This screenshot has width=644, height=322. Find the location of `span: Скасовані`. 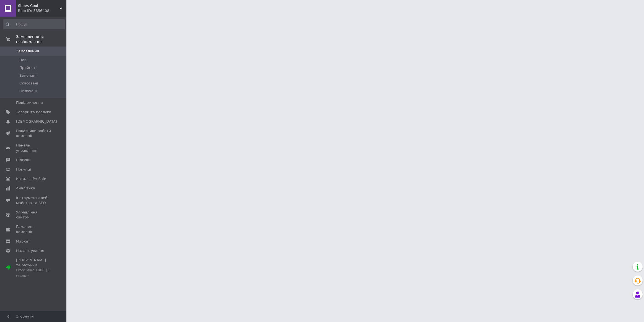

span: Скасовані is located at coordinates (29, 83).